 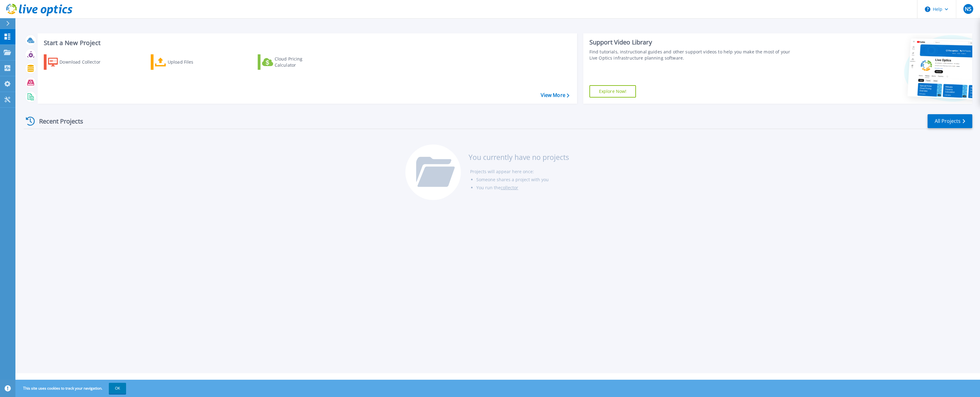 What do you see at coordinates (691, 55) in the screenshot?
I see `div: Find tutorials, instructional guides and other support videos to help you make the most of your L...` at bounding box center [691, 55].